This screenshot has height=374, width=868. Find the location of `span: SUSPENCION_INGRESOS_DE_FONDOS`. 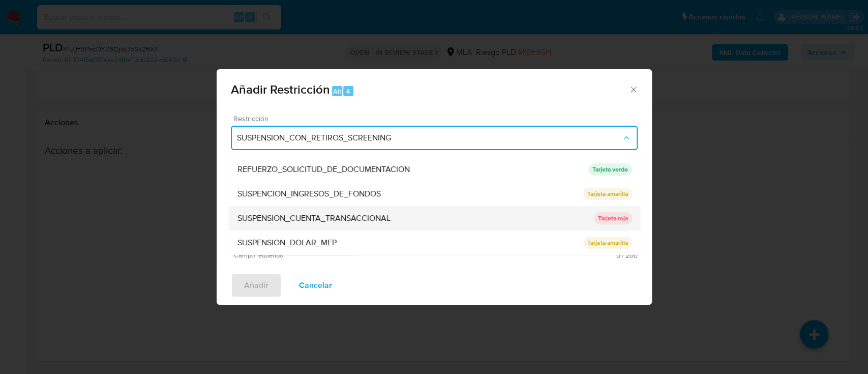

span: SUSPENCION_INGRESOS_DE_FONDOS is located at coordinates (309, 194).